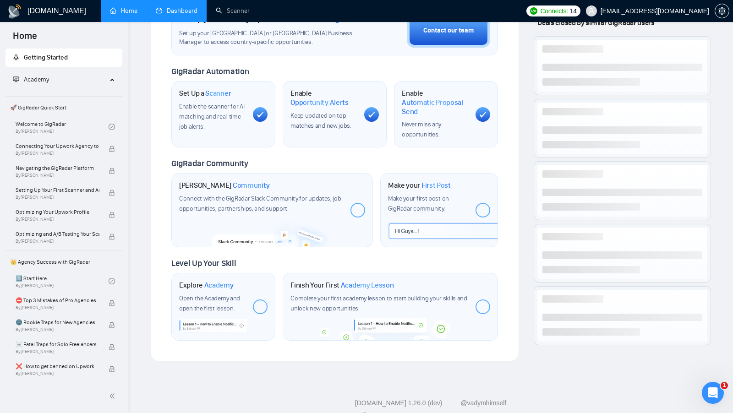  Describe the element at coordinates (321, 121) in the screenshot. I see `span: Keep updated on top matches and new jobs.` at that location.